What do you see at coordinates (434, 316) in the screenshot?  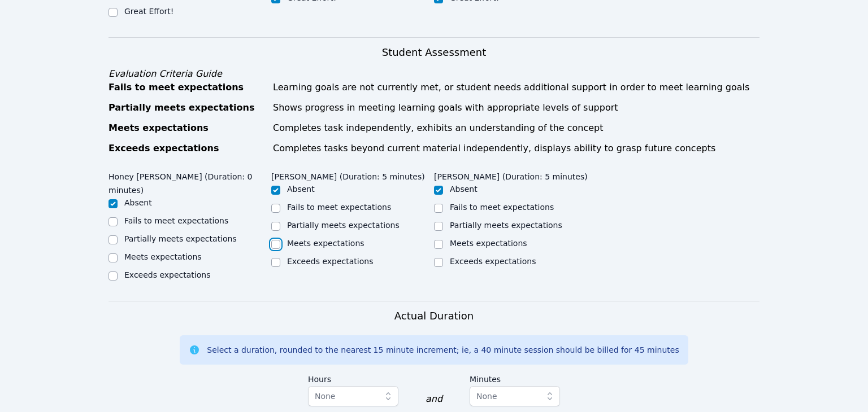 I see `h3: Actual Duration` at bounding box center [434, 316].